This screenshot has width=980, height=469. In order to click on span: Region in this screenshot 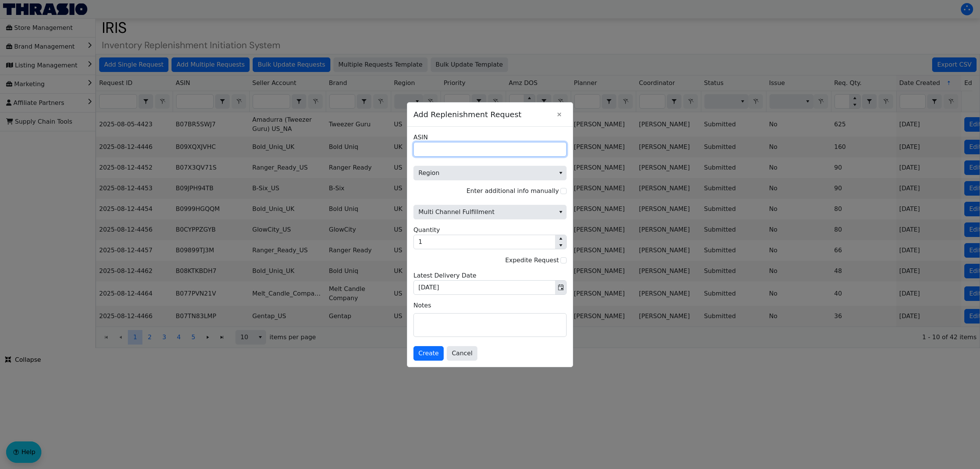, I will do `click(490, 173)`.